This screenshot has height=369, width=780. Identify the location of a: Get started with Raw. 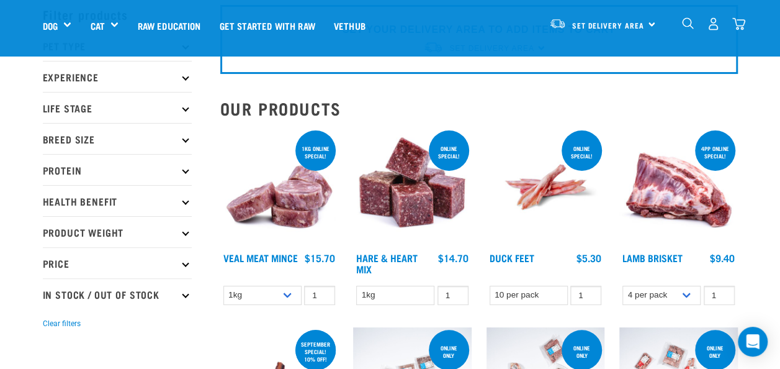
(268, 25).